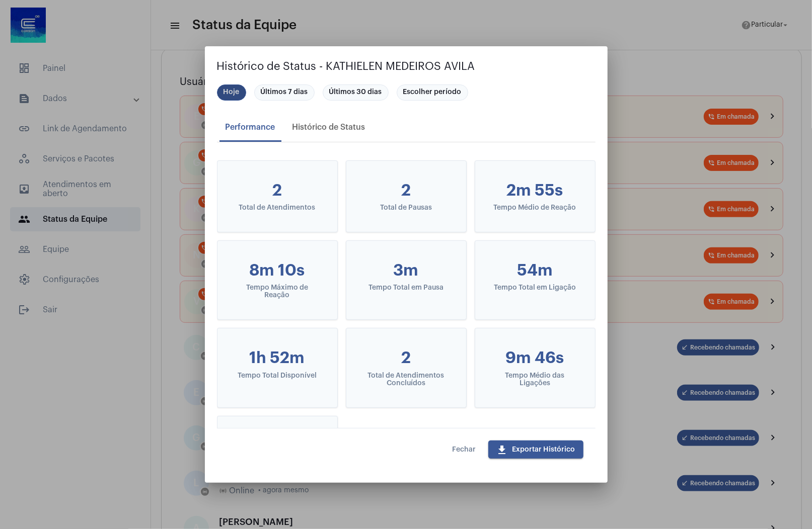 The height and width of the screenshot is (529, 812). Describe the element at coordinates (432, 93) in the screenshot. I see `mat-chip: Escolher período` at that location.